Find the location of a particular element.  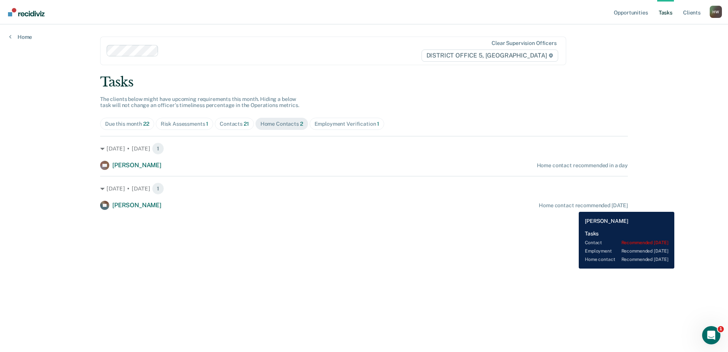

div: Home contact recommended in a day is located at coordinates (582, 165).